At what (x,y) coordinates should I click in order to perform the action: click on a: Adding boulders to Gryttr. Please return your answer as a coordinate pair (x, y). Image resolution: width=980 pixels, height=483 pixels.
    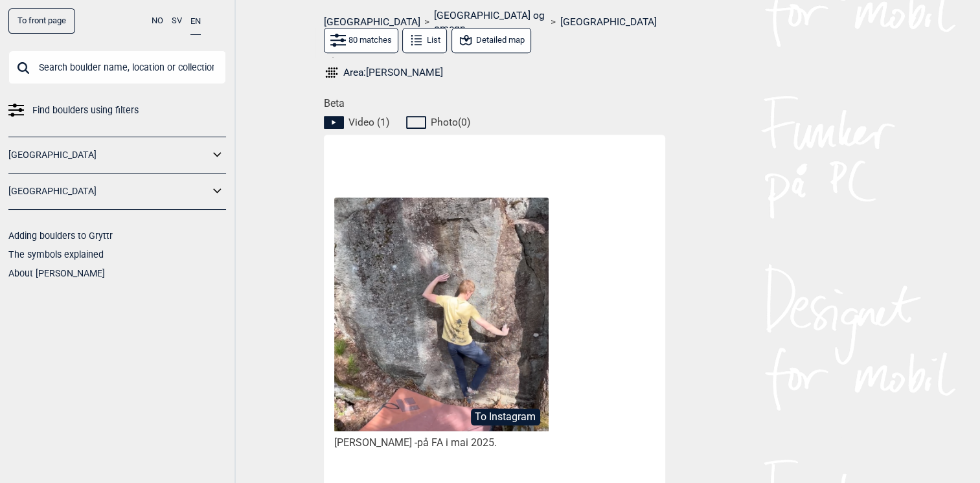
    Looking at the image, I should click on (61, 236).